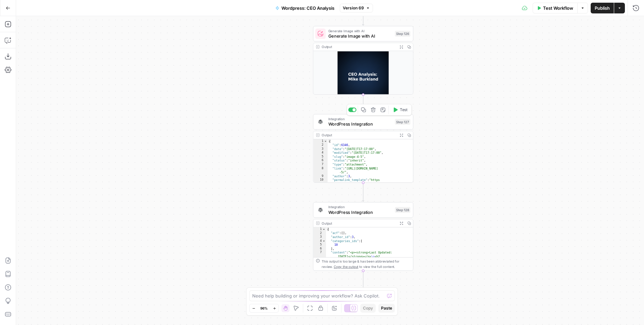  What do you see at coordinates (320, 165) in the screenshot?
I see `div: 7` at bounding box center [320, 165].